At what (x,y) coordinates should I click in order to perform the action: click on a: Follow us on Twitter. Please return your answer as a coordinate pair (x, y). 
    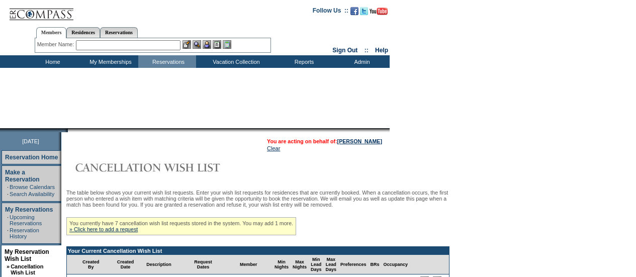
    Looking at the image, I should click on (364, 13).